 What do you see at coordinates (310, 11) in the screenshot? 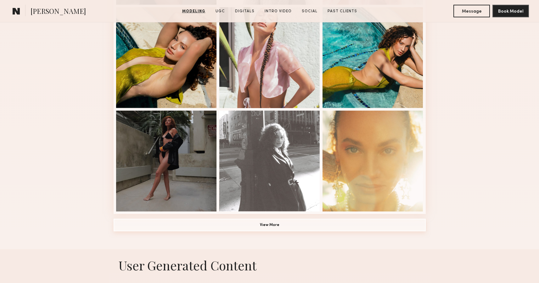
I see `a: Social` at bounding box center [310, 11].